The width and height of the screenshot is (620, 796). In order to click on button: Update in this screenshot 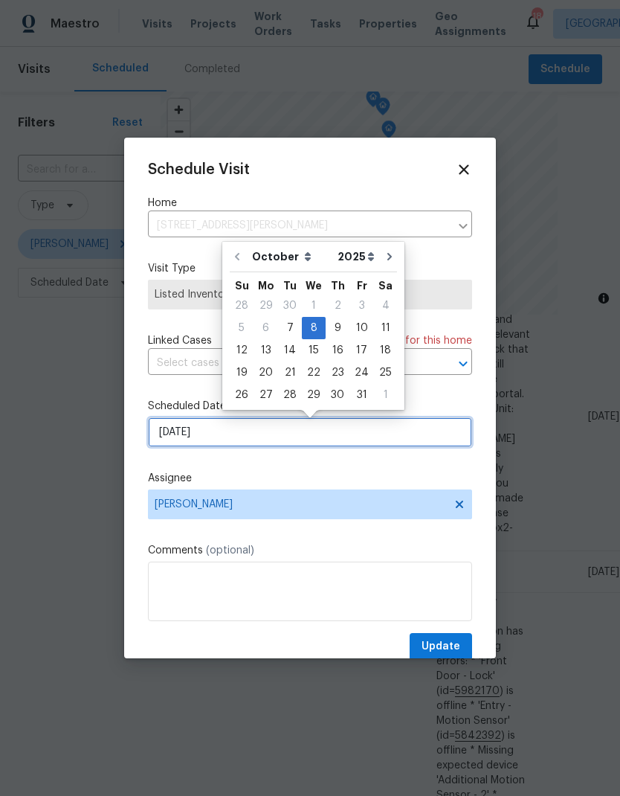, I will do `click(441, 646)`.